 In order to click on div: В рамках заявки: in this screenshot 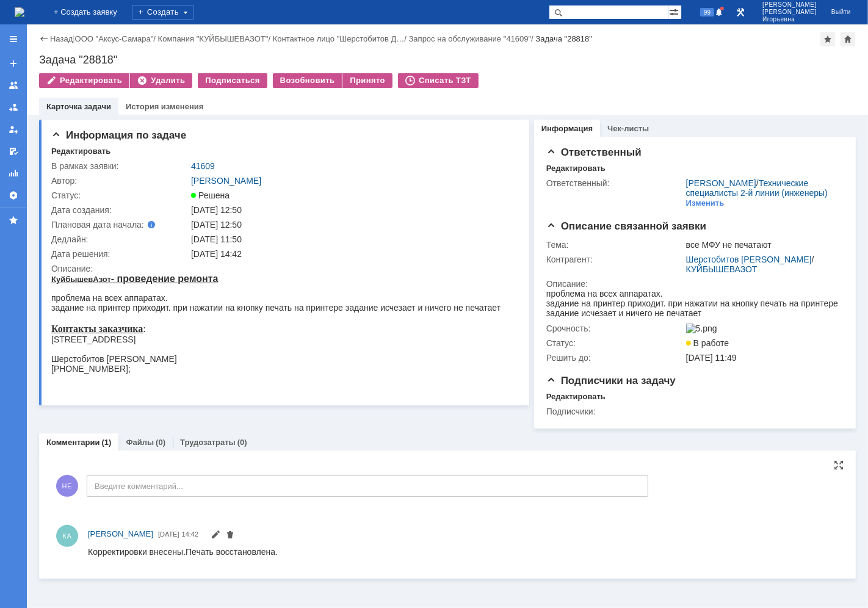, I will do `click(120, 166)`.